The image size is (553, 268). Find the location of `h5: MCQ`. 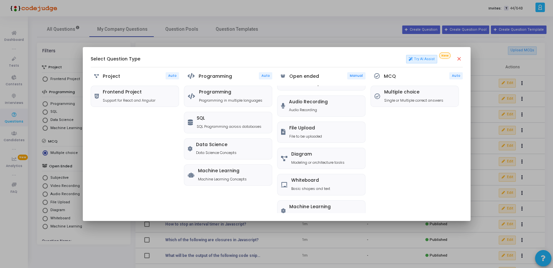

h5: MCQ is located at coordinates (390, 76).